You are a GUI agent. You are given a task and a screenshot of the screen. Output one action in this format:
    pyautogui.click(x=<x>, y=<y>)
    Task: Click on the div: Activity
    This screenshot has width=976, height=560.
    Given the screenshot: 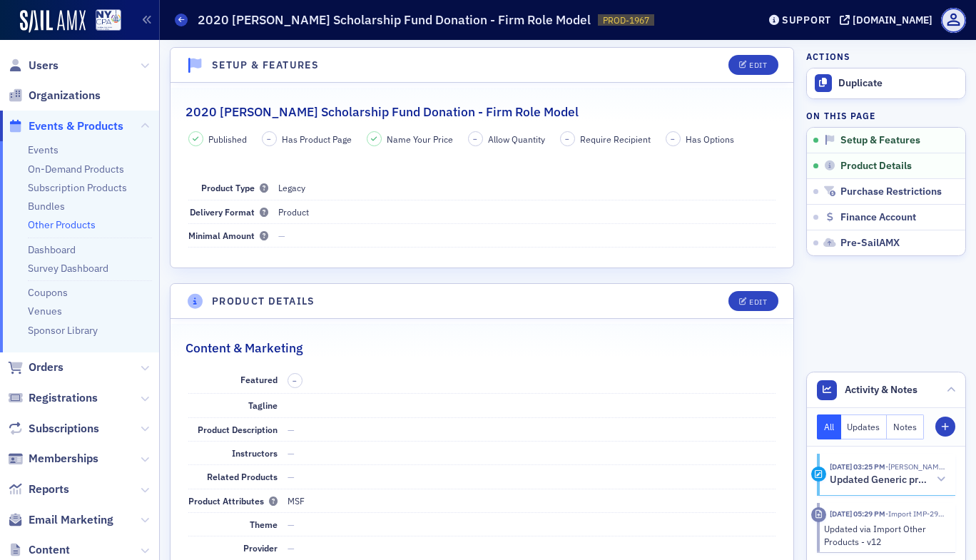 What is the action you would take?
    pyautogui.click(x=818, y=474)
    